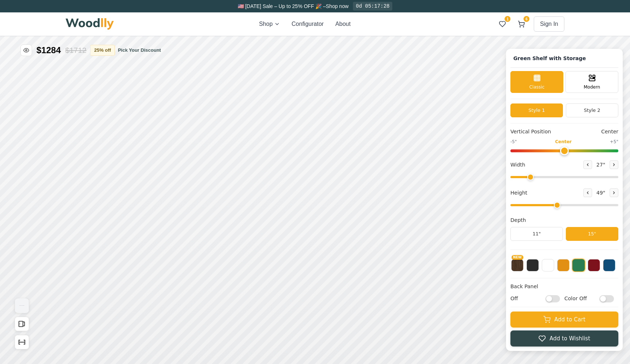 Image resolution: width=630 pixels, height=364 pixels. What do you see at coordinates (591, 234) in the screenshot?
I see `button: 15"` at bounding box center [591, 234].